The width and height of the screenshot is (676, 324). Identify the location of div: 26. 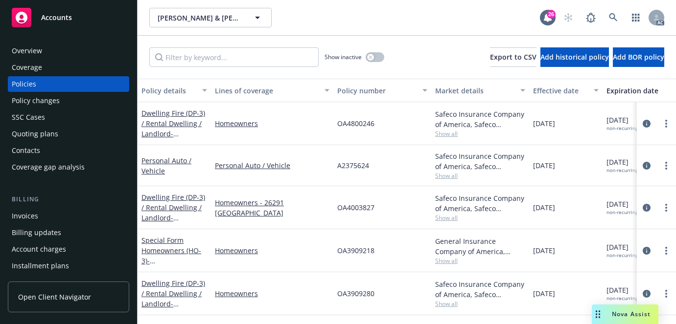
(551, 14).